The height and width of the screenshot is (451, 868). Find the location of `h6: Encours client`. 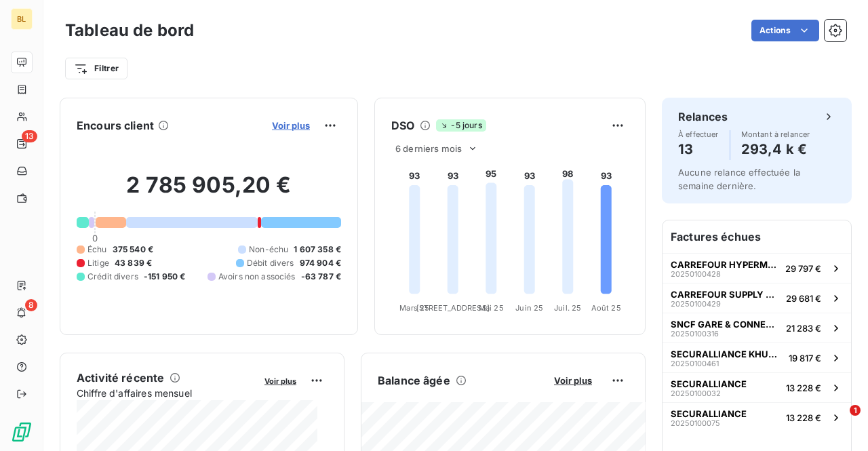

h6: Encours client is located at coordinates (115, 125).